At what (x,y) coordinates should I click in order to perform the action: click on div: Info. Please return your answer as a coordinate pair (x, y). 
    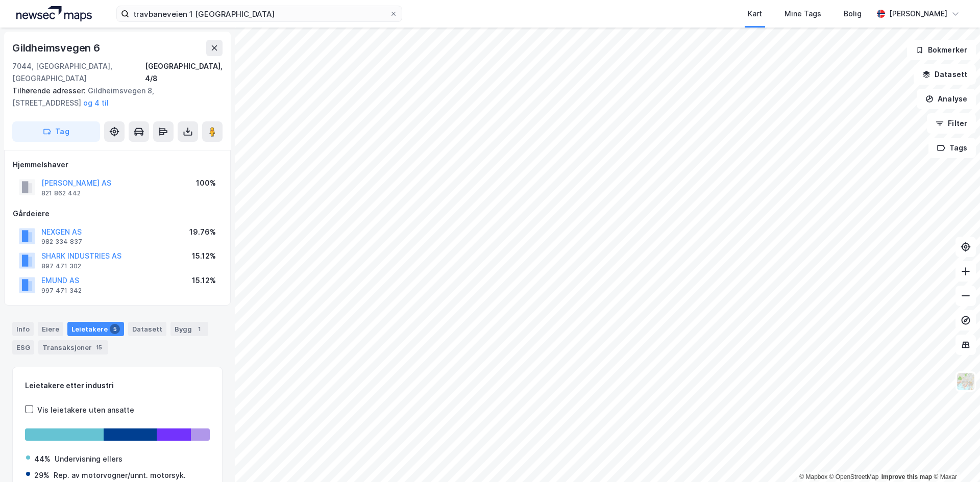
    Looking at the image, I should click on (23, 329).